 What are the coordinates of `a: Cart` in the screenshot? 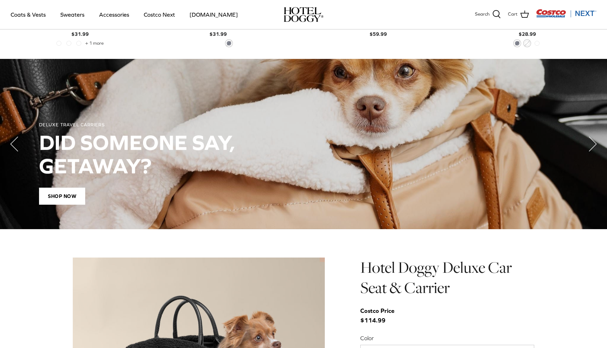 It's located at (518, 15).